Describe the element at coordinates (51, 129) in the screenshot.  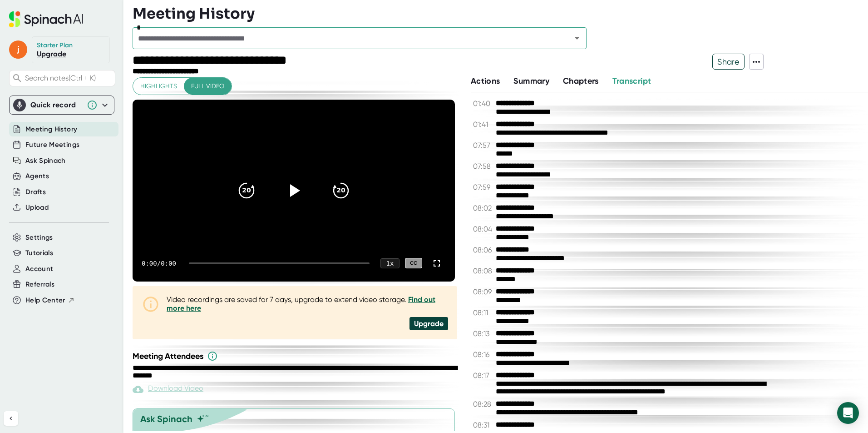
I see `span: Meeting History` at that location.